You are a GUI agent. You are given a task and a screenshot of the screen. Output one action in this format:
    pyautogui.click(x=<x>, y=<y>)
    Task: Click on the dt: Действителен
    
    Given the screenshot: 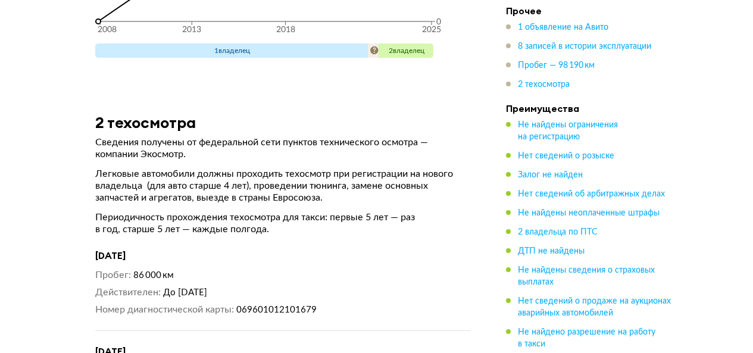 What is the action you would take?
    pyautogui.click(x=128, y=292)
    